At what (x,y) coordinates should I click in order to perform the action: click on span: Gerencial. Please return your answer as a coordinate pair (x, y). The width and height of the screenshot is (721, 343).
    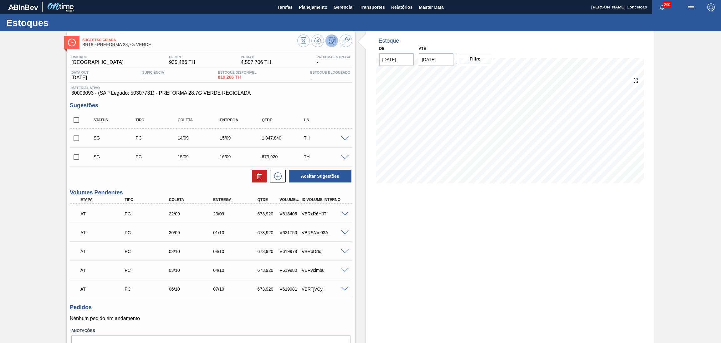
    Looking at the image, I should click on (344, 7).